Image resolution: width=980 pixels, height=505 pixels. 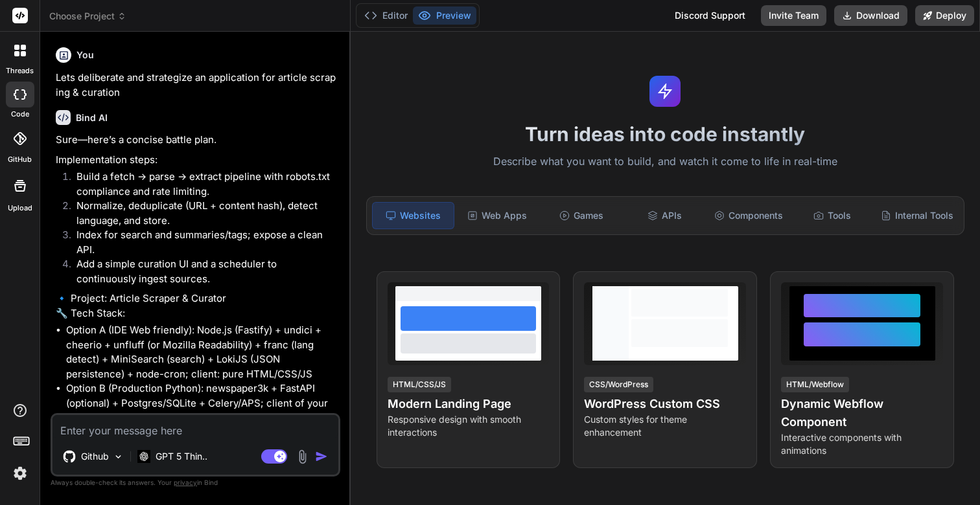 What do you see at coordinates (580, 215) in the screenshot?
I see `div: Games` at bounding box center [580, 215].